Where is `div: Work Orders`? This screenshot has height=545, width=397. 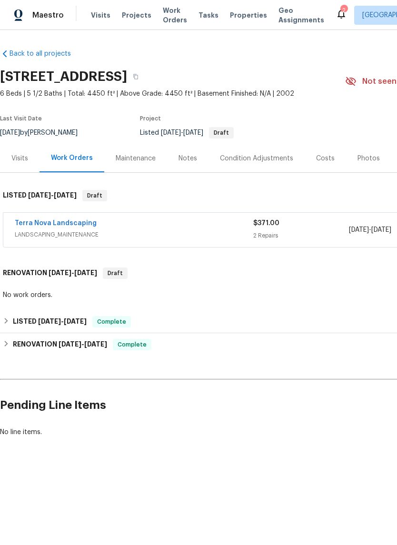 div: Work Orders is located at coordinates (72, 158).